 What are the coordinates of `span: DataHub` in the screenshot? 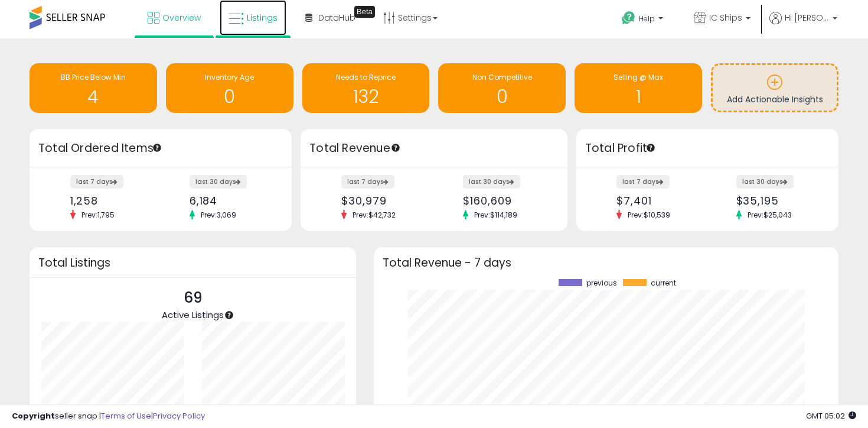 It's located at (336, 18).